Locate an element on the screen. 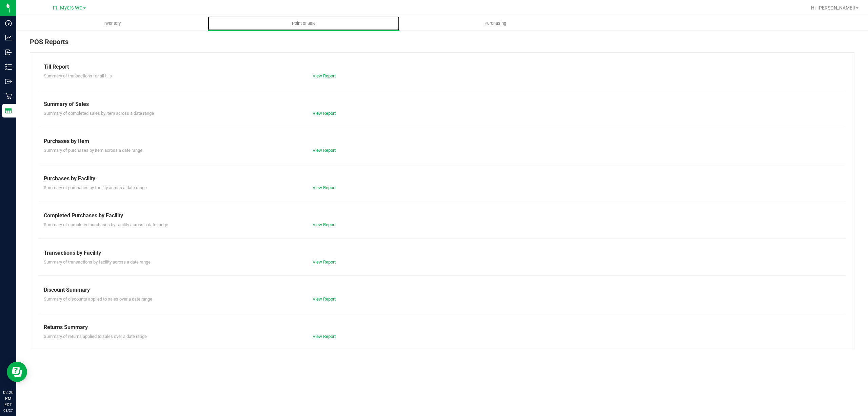 This screenshot has height=416, width=868. span: Inventory is located at coordinates (112, 24).